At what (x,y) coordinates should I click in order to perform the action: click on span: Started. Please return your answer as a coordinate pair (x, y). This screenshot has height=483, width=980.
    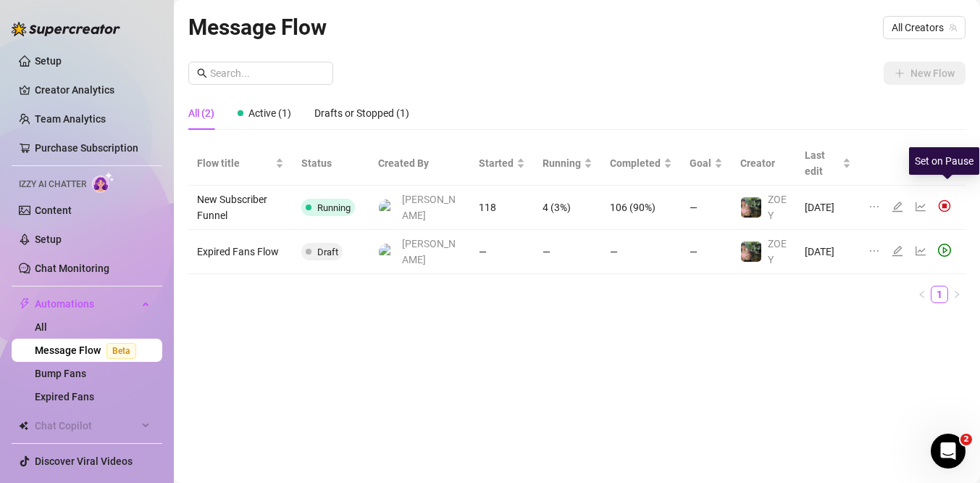
    Looking at the image, I should click on (496, 163).